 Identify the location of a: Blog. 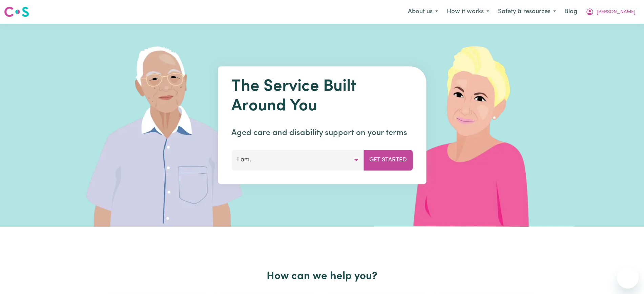
(571, 12).